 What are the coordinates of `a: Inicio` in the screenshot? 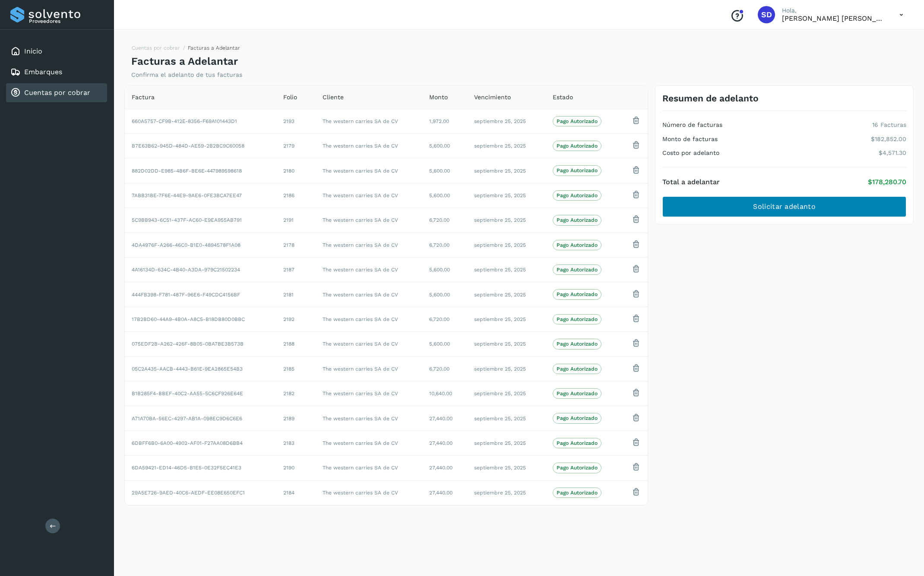 It's located at (33, 51).